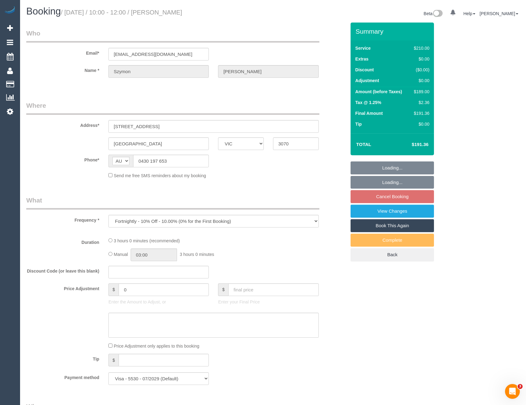 This screenshot has height=405, width=526. What do you see at coordinates (368, 102) in the screenshot?
I see `label: Tax @ 1.25%` at bounding box center [368, 102].